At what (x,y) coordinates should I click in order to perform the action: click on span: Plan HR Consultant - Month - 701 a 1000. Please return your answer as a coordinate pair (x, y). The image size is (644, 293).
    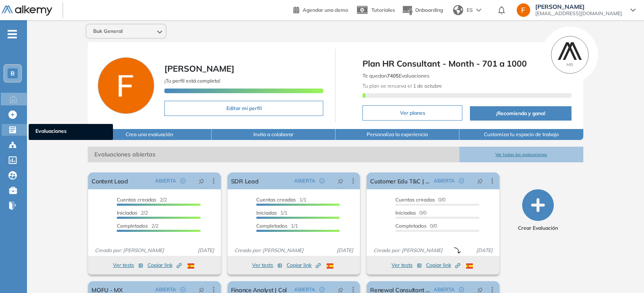
    Looking at the image, I should click on (466, 64).